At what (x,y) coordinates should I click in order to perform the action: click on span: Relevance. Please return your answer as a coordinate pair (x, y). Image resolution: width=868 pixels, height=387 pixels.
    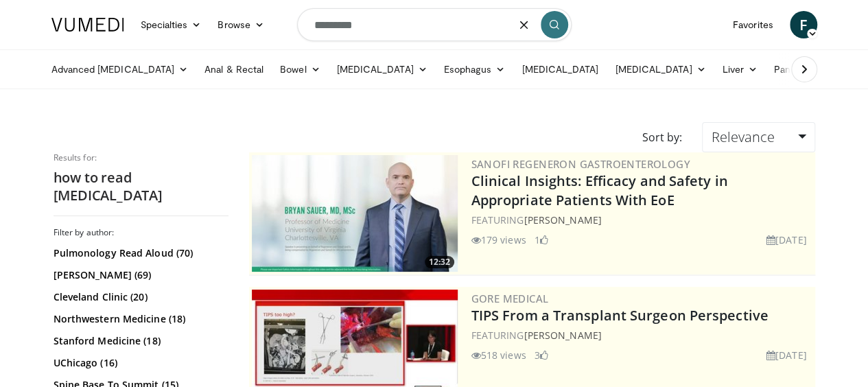
    Looking at the image, I should click on (742, 137).